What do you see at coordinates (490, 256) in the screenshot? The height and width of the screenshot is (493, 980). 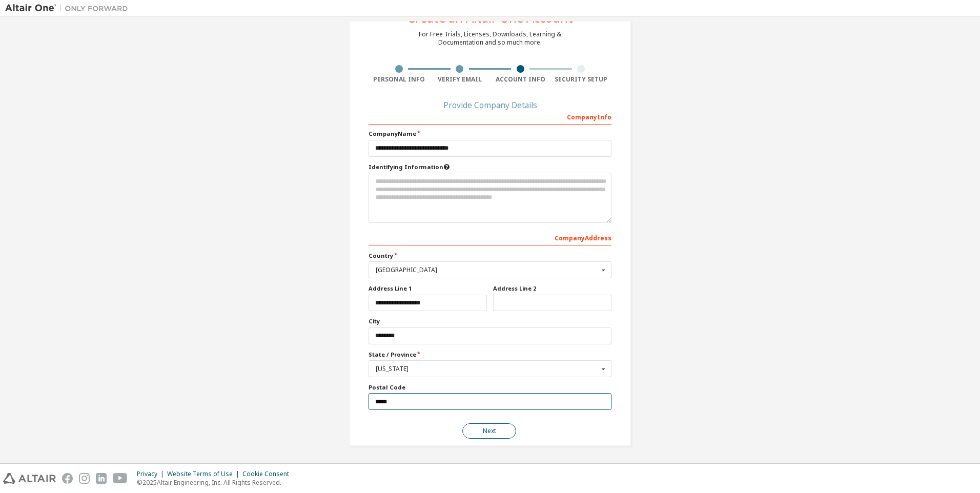 I see `label: Country` at bounding box center [490, 256].